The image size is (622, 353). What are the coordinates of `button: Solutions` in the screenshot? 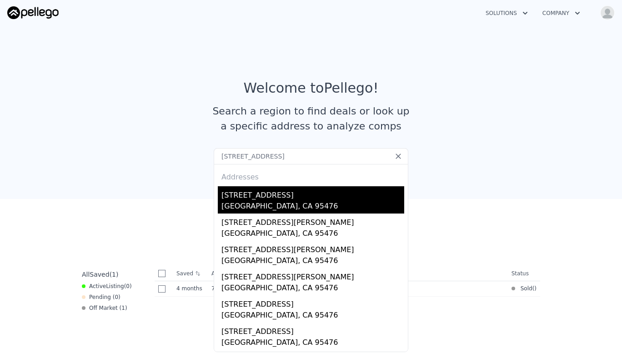 It's located at (507, 13).